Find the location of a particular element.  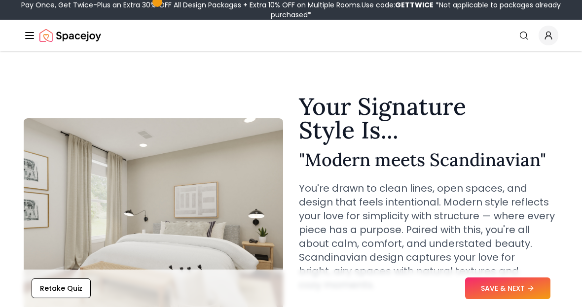

button: SAVE & NEXT is located at coordinates (508, 289).